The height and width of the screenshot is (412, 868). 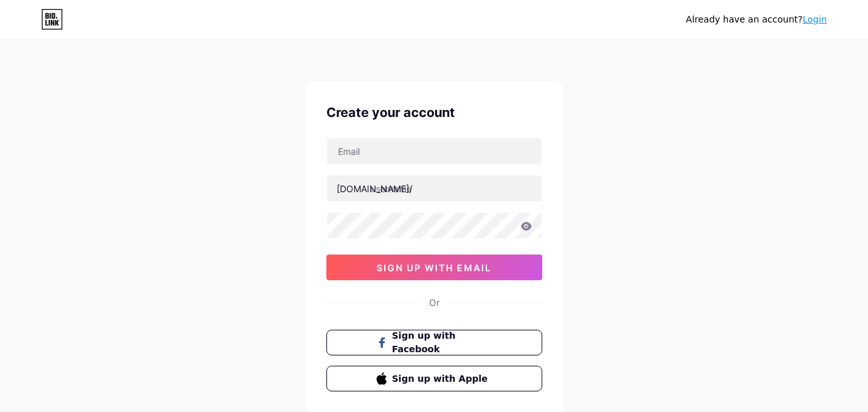 I want to click on span: Sign up with Apple, so click(x=442, y=379).